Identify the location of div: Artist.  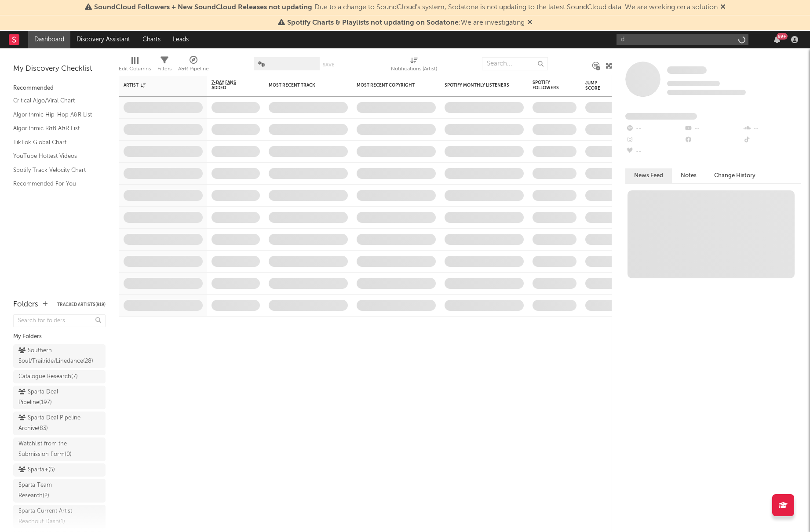
(156, 85).